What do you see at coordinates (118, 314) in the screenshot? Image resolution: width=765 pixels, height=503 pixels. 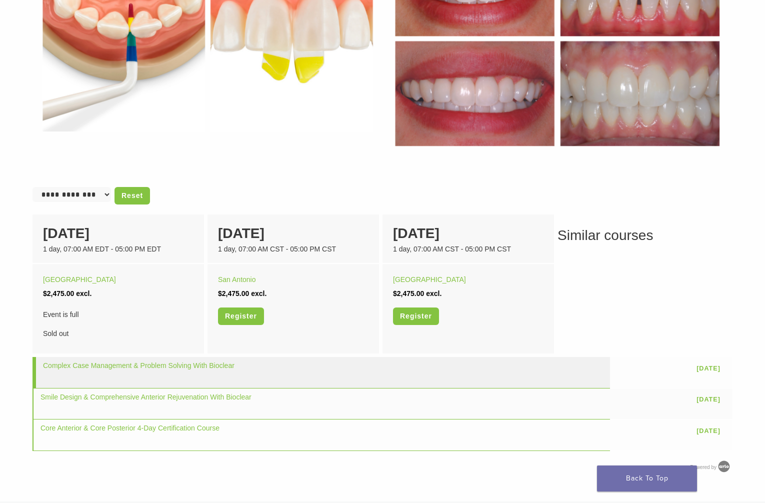 I see `span: Event is full` at bounding box center [118, 314].